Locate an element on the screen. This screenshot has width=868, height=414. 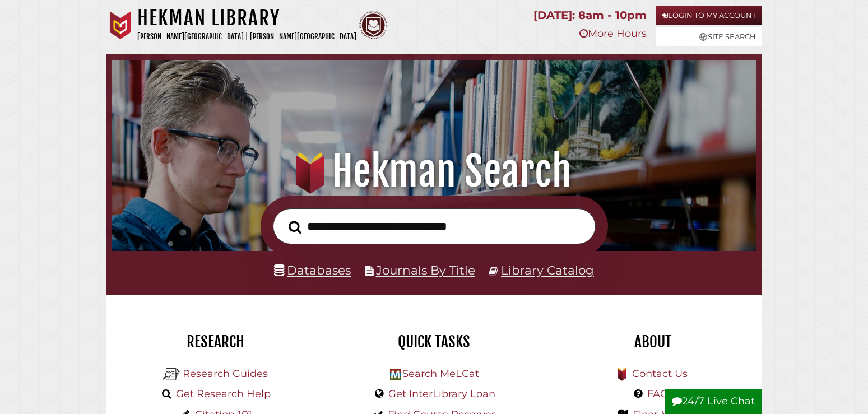
h1: Hekman Search is located at coordinates (434, 171).